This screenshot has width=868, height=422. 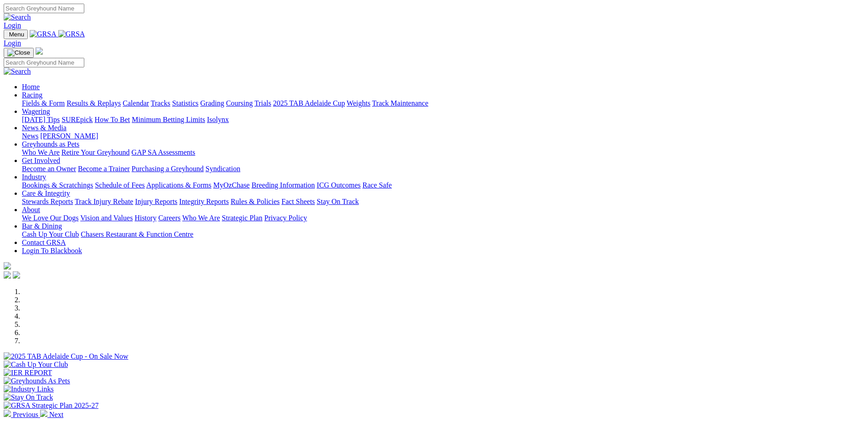 What do you see at coordinates (298, 201) in the screenshot?
I see `a: Fact Sheets` at bounding box center [298, 201].